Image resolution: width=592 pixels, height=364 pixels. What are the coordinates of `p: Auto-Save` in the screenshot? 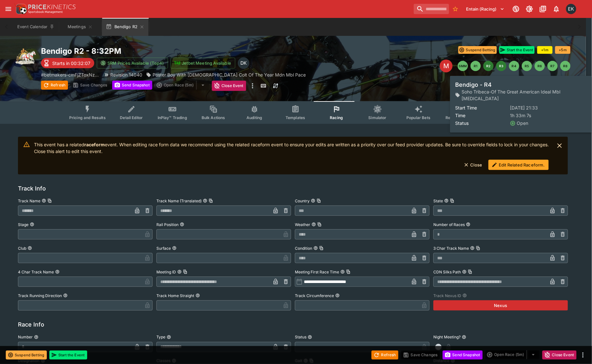 It's located at (557, 86).